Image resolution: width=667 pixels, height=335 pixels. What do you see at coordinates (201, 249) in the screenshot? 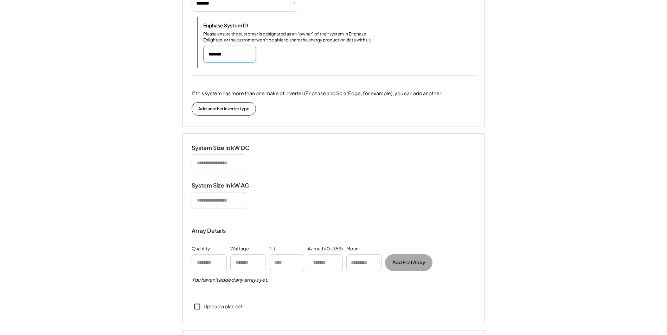
I see `div: Quantity` at bounding box center [201, 249].